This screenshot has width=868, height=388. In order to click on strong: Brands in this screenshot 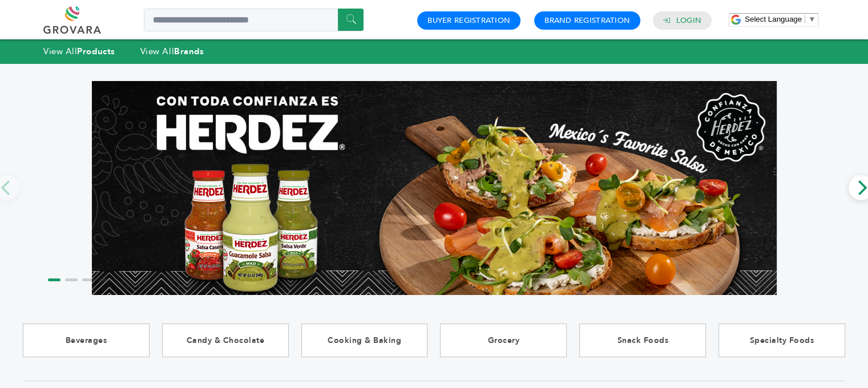, I will do `click(189, 51)`.